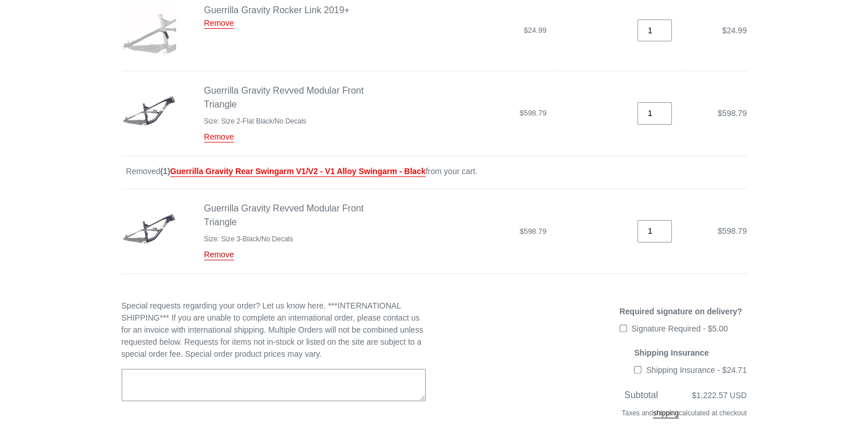  I want to click on li: Size: Size 2-Flat Black/No Decals, so click(297, 121).